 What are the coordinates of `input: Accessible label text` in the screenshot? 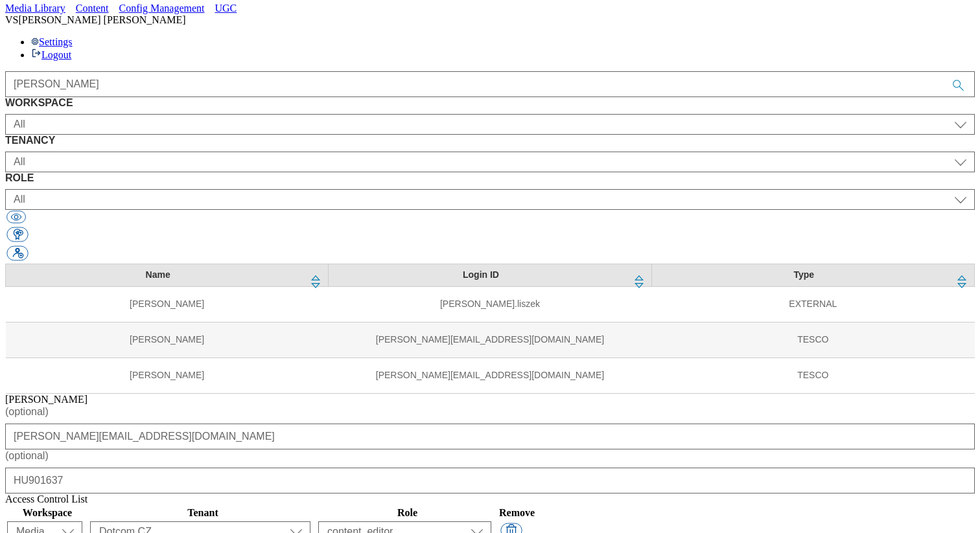 It's located at (490, 84).